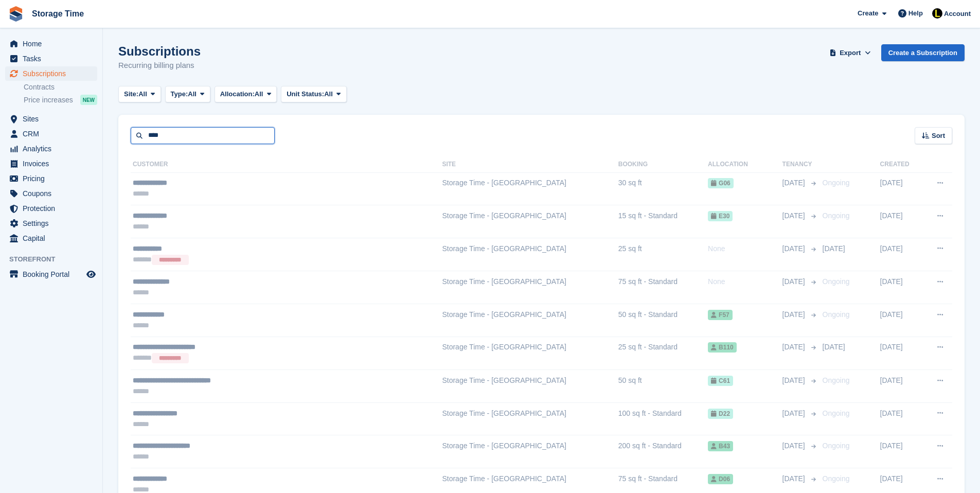  What do you see at coordinates (159, 51) in the screenshot?
I see `h1: Subscriptions` at bounding box center [159, 51].